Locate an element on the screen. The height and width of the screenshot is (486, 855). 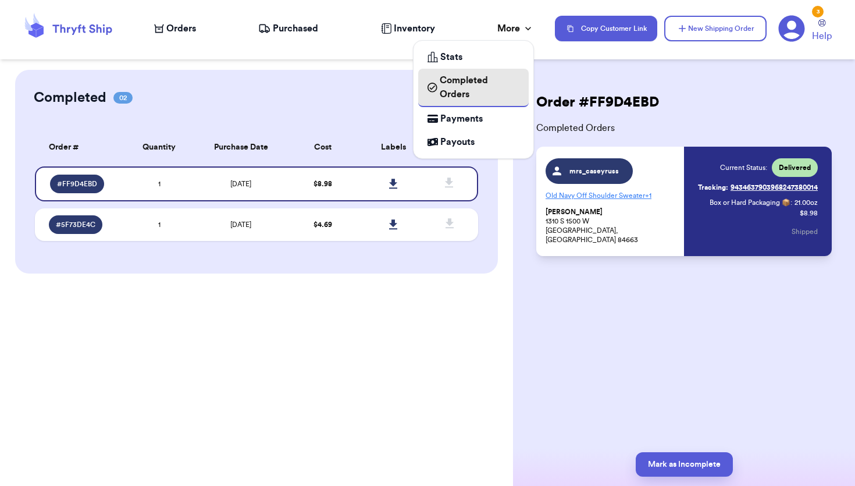
button: New Shipping Order is located at coordinates (715, 28).